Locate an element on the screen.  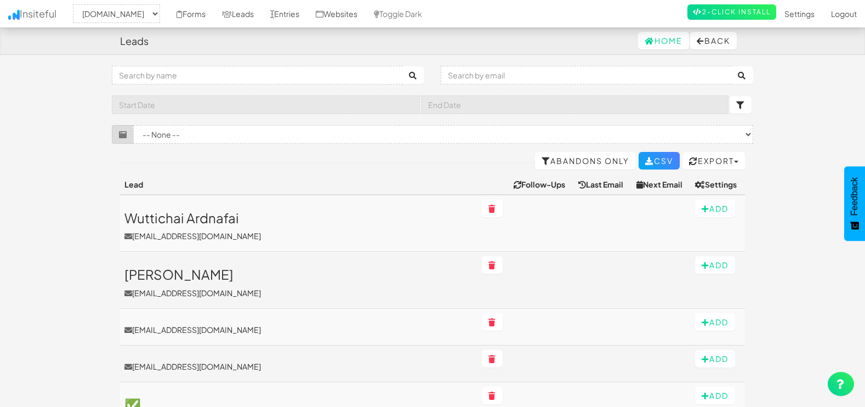
input: Search by name is located at coordinates (257, 75).